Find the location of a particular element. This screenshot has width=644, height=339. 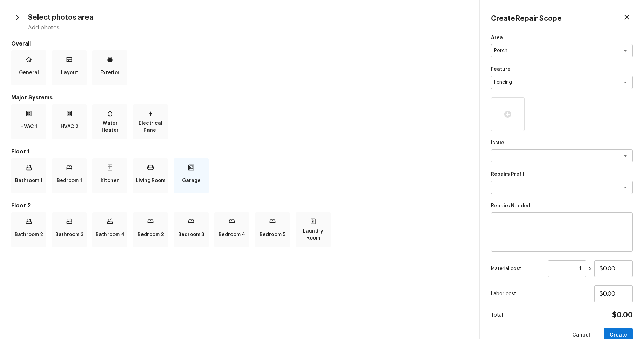

p: Total is located at coordinates (497, 315).